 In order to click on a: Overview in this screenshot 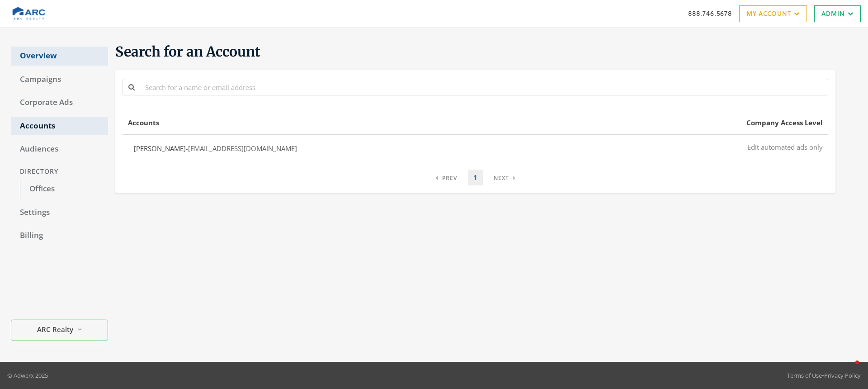, I will do `click(59, 56)`.